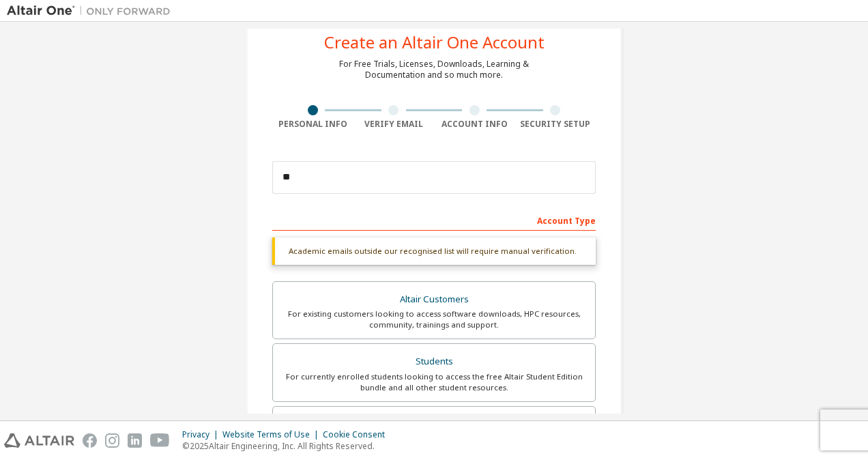 This screenshot has width=868, height=460. Describe the element at coordinates (434, 69) in the screenshot. I see `div: For Free Trials, Licenses, Downloads, Learning & Documentation and so much more.` at that location.